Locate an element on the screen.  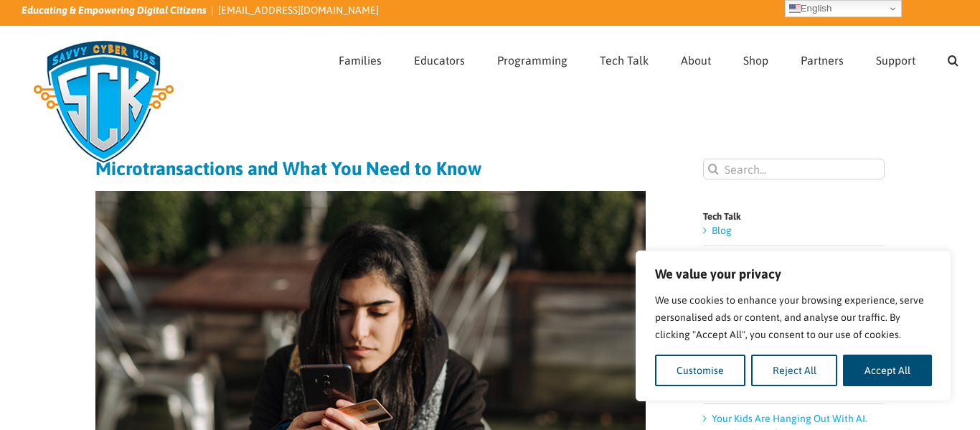
nav: Main Menu is located at coordinates (648, 58).